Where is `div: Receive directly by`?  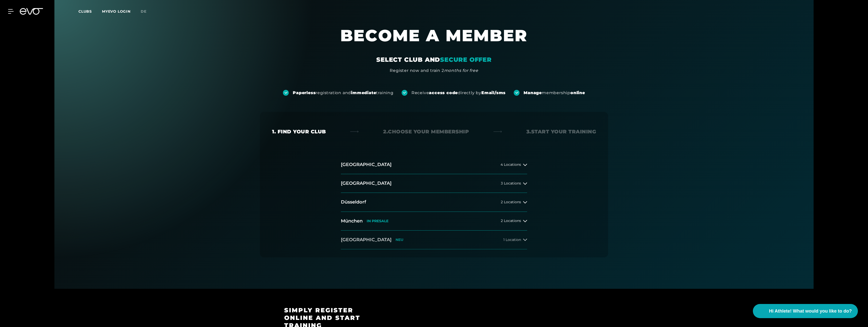
div: Receive directly by is located at coordinates (458, 93).